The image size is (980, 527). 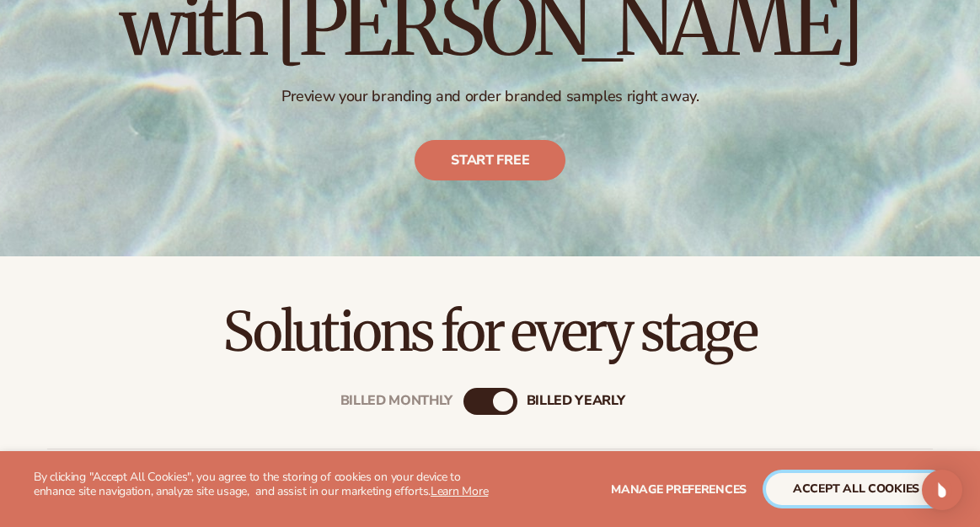 What do you see at coordinates (459, 490) in the screenshot?
I see `a: Learn More` at bounding box center [459, 490].